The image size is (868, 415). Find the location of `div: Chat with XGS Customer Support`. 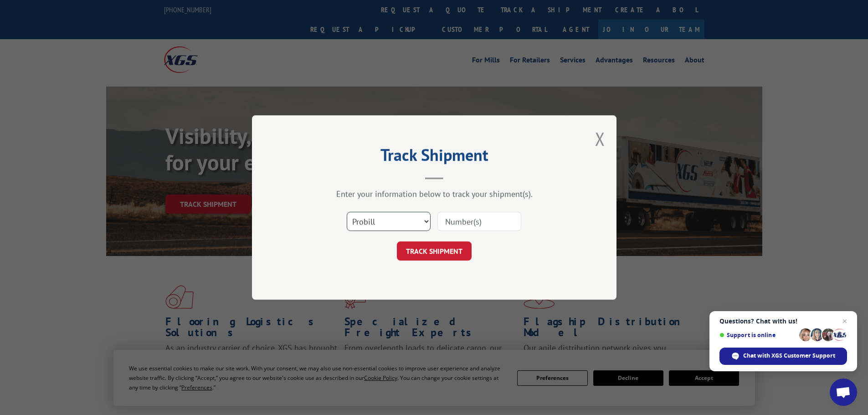

div: Chat with XGS Customer Support is located at coordinates (783, 356).